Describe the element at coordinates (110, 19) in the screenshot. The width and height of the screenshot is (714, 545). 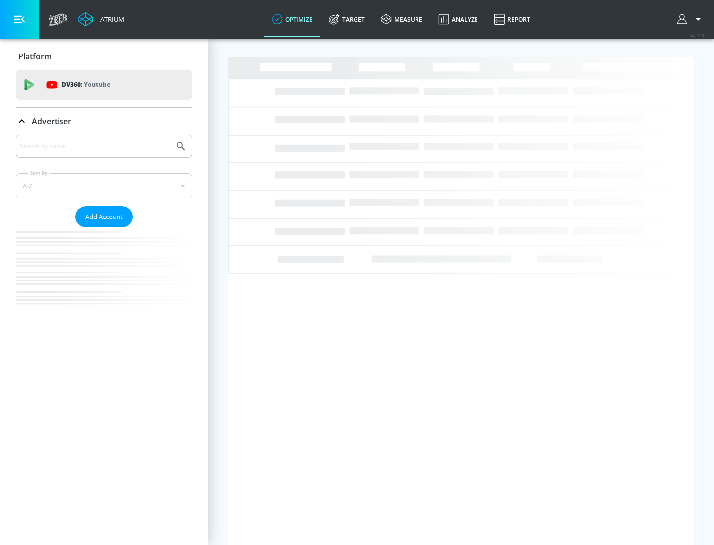
I see `div: Atrium` at that location.